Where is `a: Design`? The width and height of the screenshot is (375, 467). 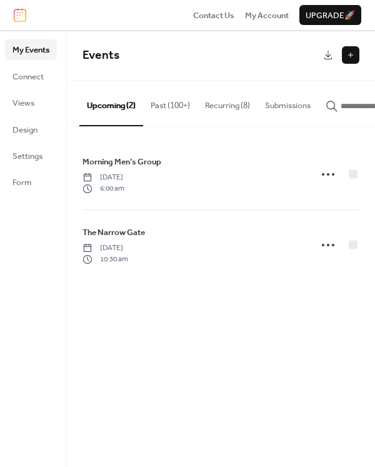
a: Design is located at coordinates (31, 129).